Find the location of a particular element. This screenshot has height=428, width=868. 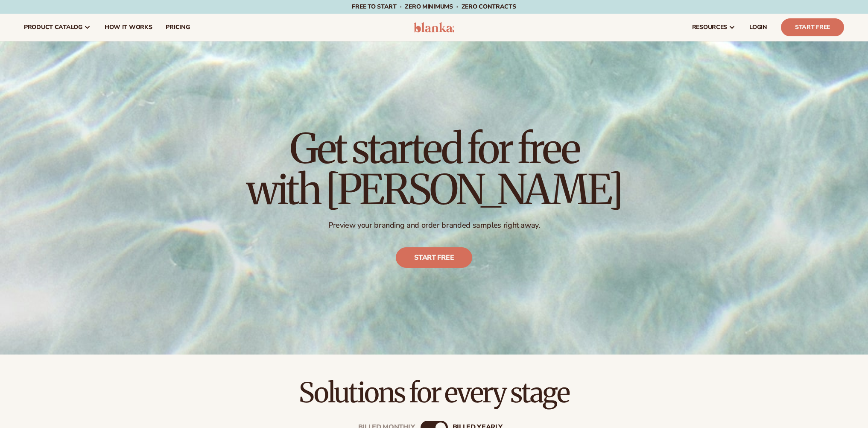

span: How It Works is located at coordinates (128, 28).